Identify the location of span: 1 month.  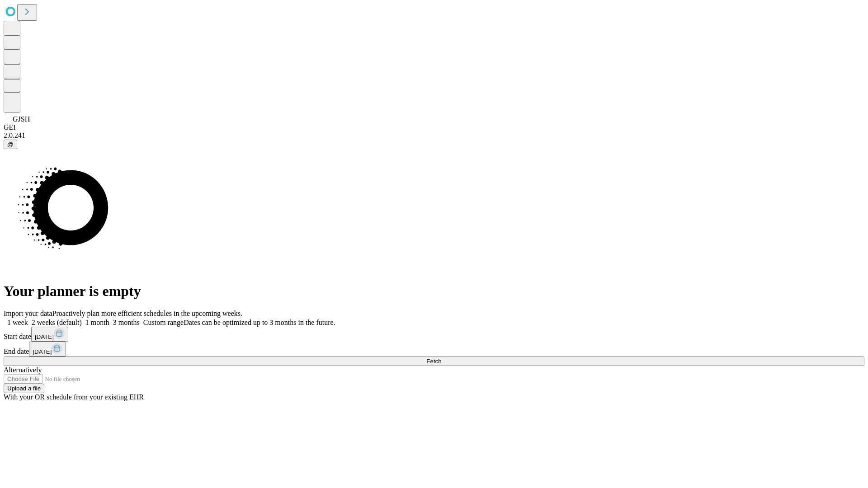
(97, 322).